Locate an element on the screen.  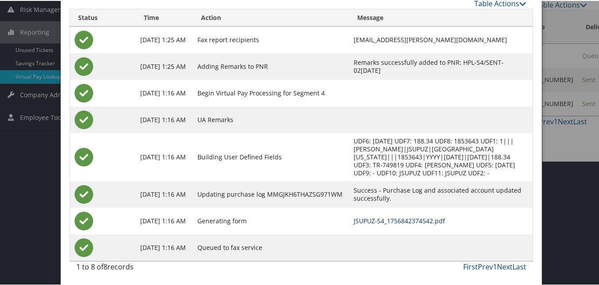
td: Queued to fax service is located at coordinates (272, 247).